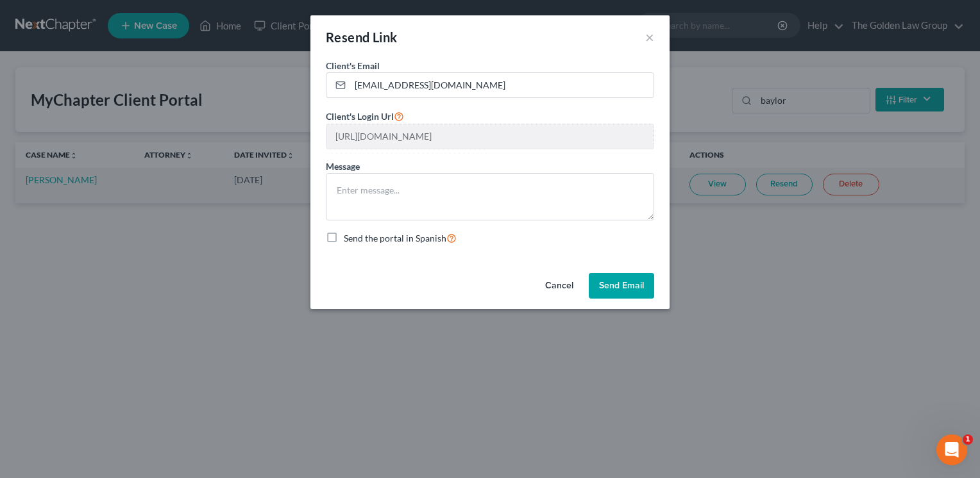 The width and height of the screenshot is (980, 478). Describe the element at coordinates (502, 85) in the screenshot. I see `input: Enter email...` at that location.